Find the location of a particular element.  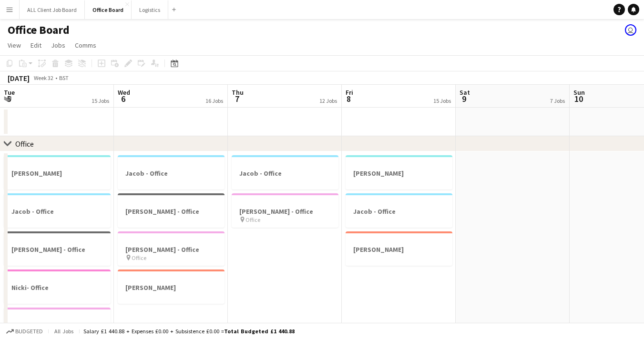

span: 10 is located at coordinates (578, 98).